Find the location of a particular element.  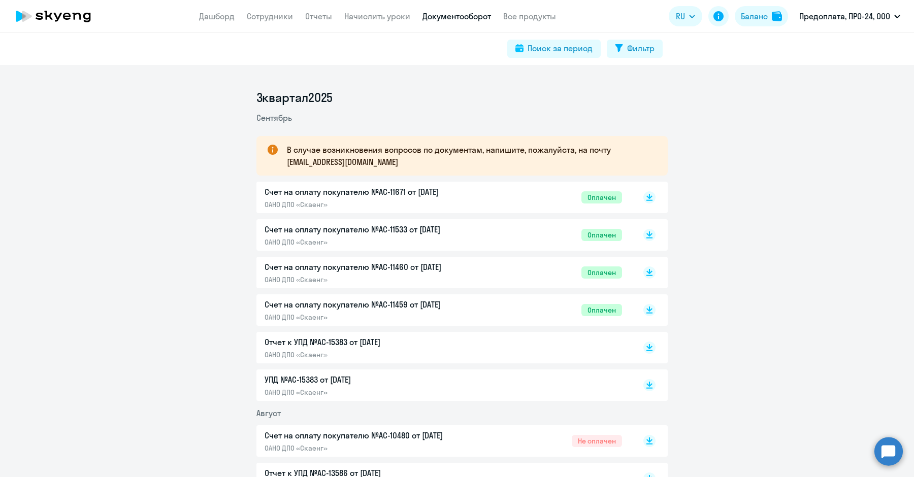

p: Предоплата, ПРО-24, ООО is located at coordinates (844, 16).